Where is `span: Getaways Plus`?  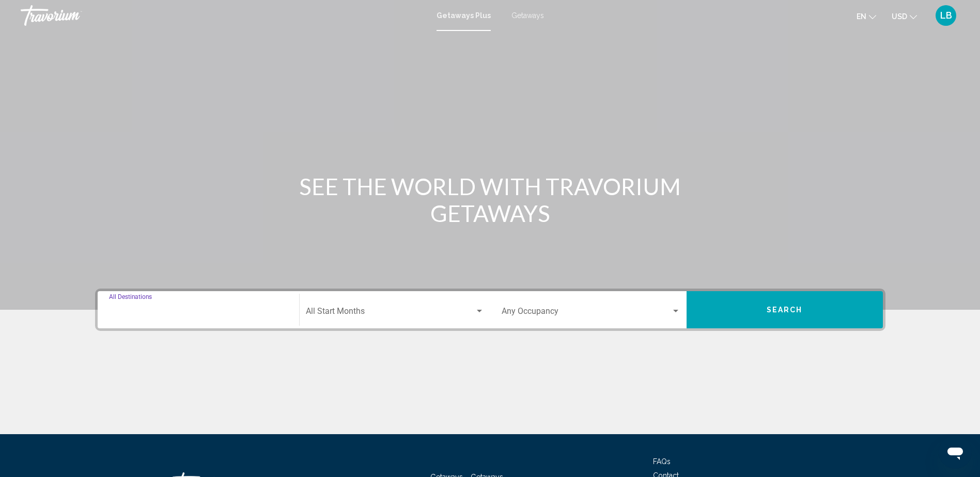
span: Getaways Plus is located at coordinates (464, 16).